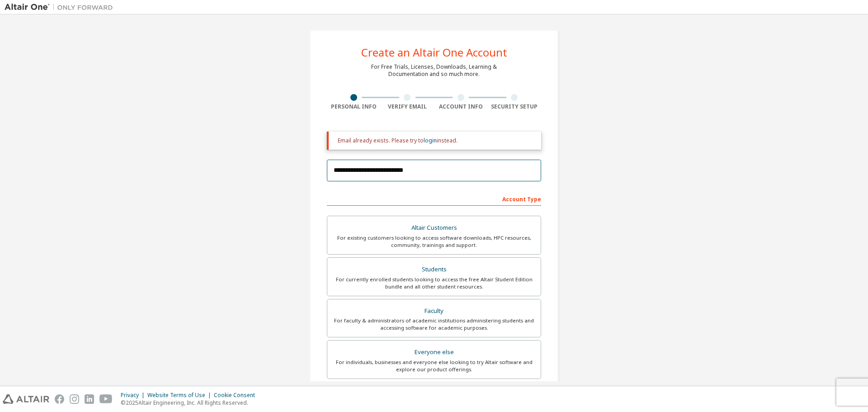 Image resolution: width=868 pixels, height=412 pixels. I want to click on div: Privacy, so click(134, 395).